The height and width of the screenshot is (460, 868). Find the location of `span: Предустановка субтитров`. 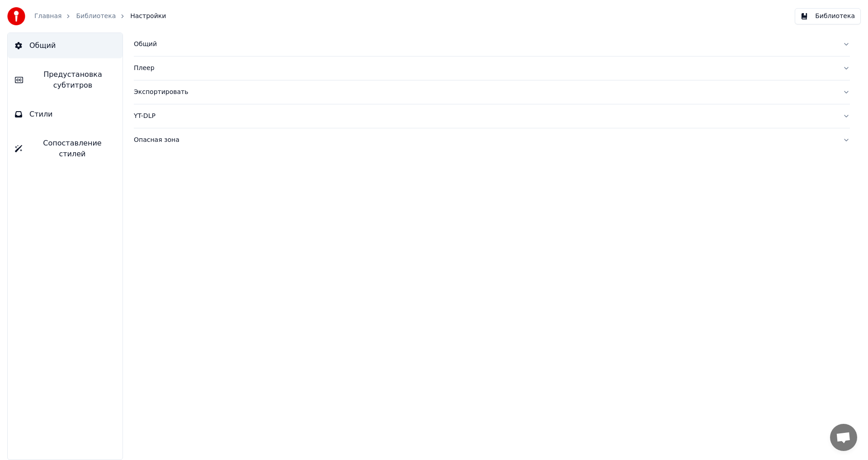

span: Предустановка субтитров is located at coordinates (73, 80).